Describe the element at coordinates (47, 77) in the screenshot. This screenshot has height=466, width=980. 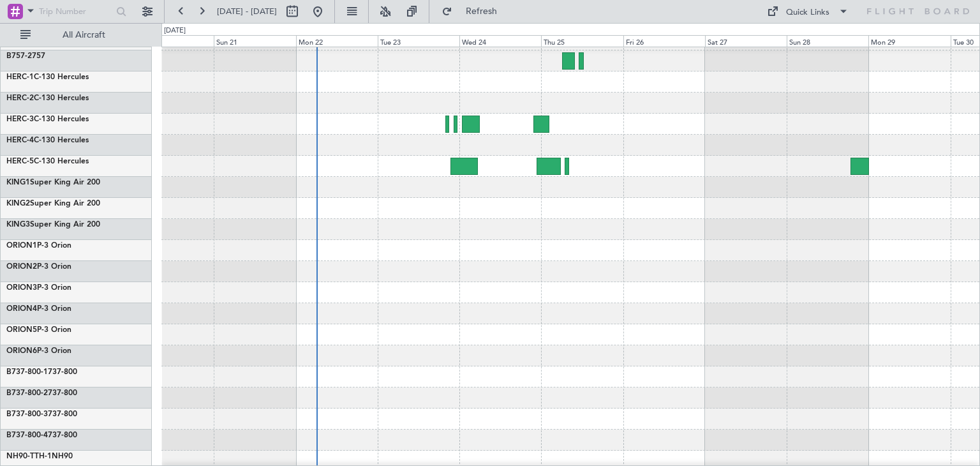
I see `a: HERC-1C-130 Hercules` at that location.